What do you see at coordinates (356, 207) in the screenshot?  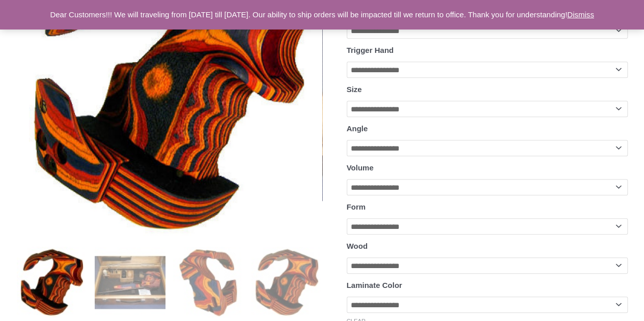 I see `label: Form` at bounding box center [356, 207].